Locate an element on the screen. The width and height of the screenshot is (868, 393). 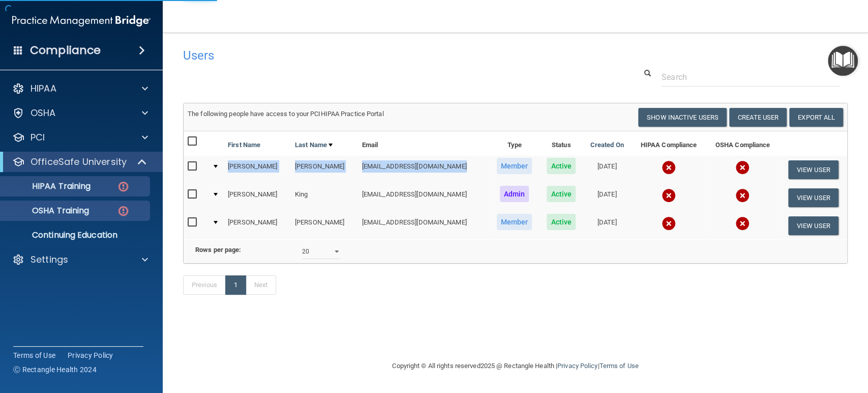
th: OSHA Compliance is located at coordinates (743, 143).